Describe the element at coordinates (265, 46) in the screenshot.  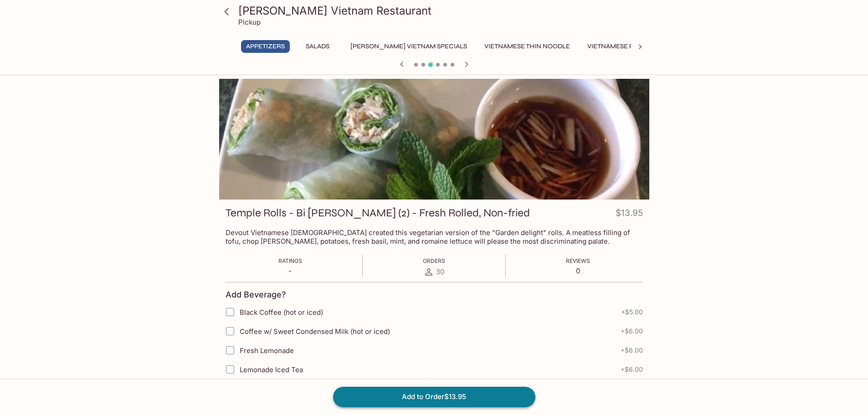
I see `button: Appetizers` at that location.